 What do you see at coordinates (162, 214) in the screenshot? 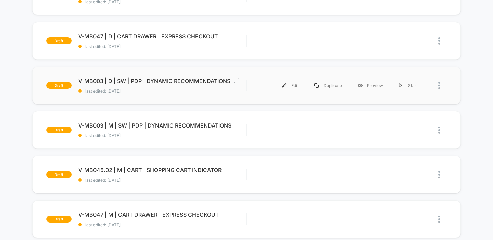
I see `span: V-MB047 | M | CART DRAWER | EXPRESS CHECKOUT` at bounding box center [162, 214].